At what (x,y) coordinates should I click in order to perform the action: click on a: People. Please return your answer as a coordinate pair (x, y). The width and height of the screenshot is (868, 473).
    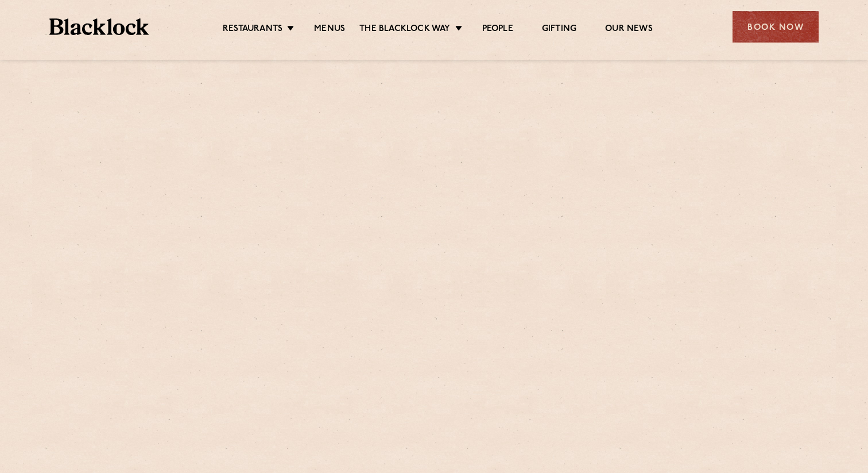
    Looking at the image, I should click on (498, 30).